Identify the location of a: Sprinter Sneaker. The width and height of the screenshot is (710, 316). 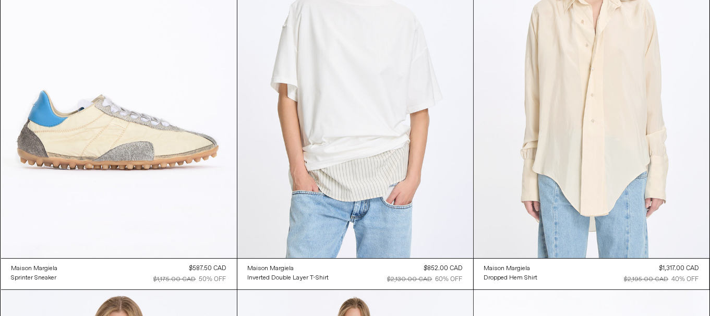
(34, 278).